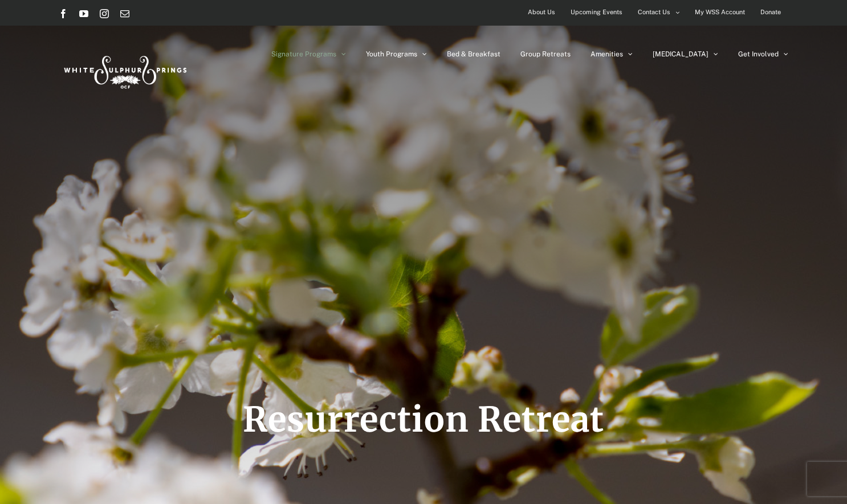  What do you see at coordinates (758, 54) in the screenshot?
I see `span: Get Involved` at bounding box center [758, 54].